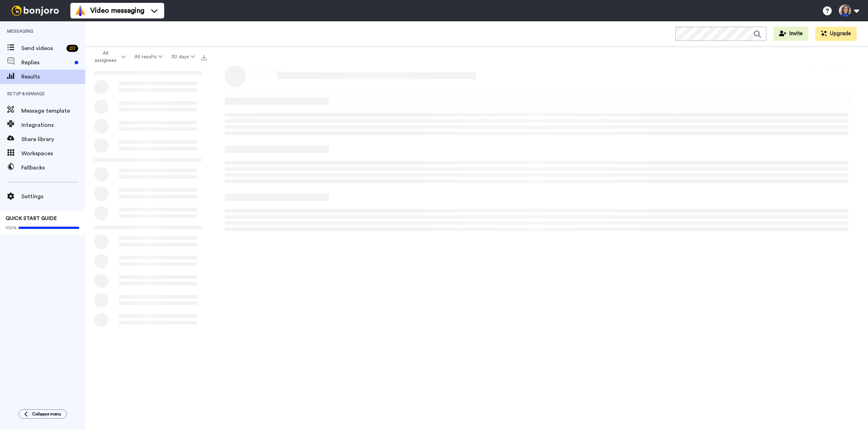  What do you see at coordinates (551, 99) in the screenshot?
I see `th: Watched` at bounding box center [551, 99].